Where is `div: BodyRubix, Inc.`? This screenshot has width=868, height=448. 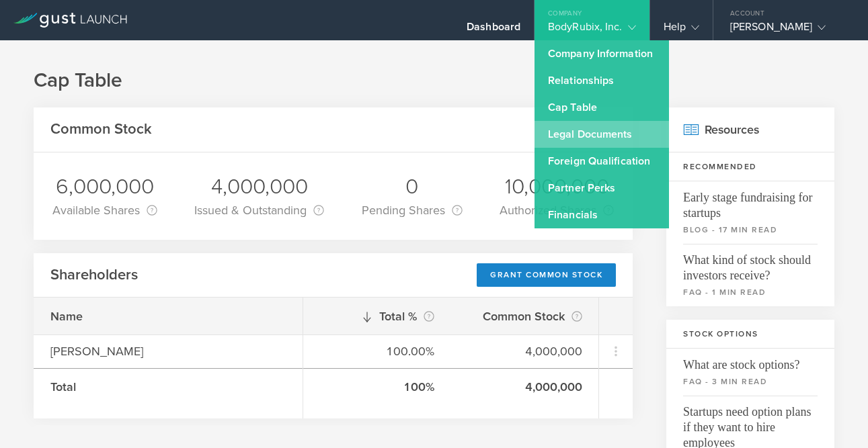
div: BodyRubix, Inc. is located at coordinates (592, 30).